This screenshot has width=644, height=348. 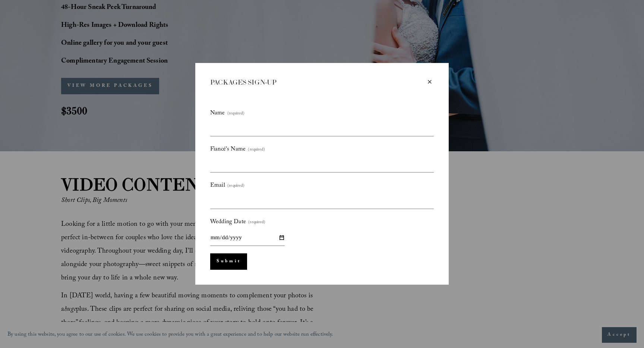 What do you see at coordinates (430, 82) in the screenshot?
I see `div: Close` at bounding box center [430, 82].